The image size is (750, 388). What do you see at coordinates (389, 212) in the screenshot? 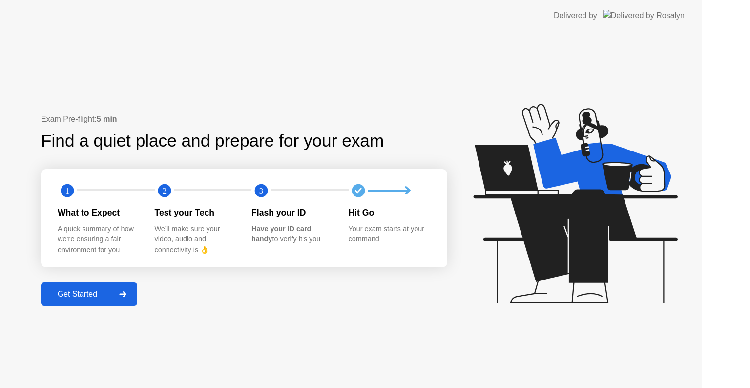
I see `div: Hit Go` at bounding box center [389, 212].